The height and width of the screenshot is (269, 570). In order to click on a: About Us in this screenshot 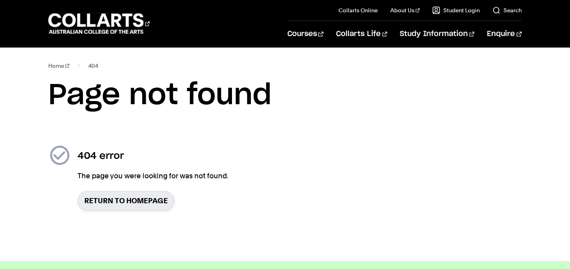, I will do `click(405, 10)`.